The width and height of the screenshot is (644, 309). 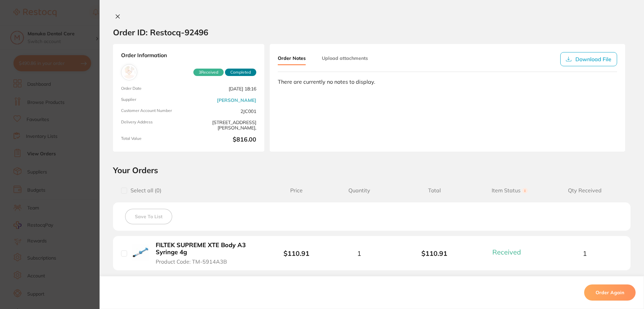 What do you see at coordinates (296, 190) in the screenshot?
I see `span: Price` at bounding box center [296, 190].